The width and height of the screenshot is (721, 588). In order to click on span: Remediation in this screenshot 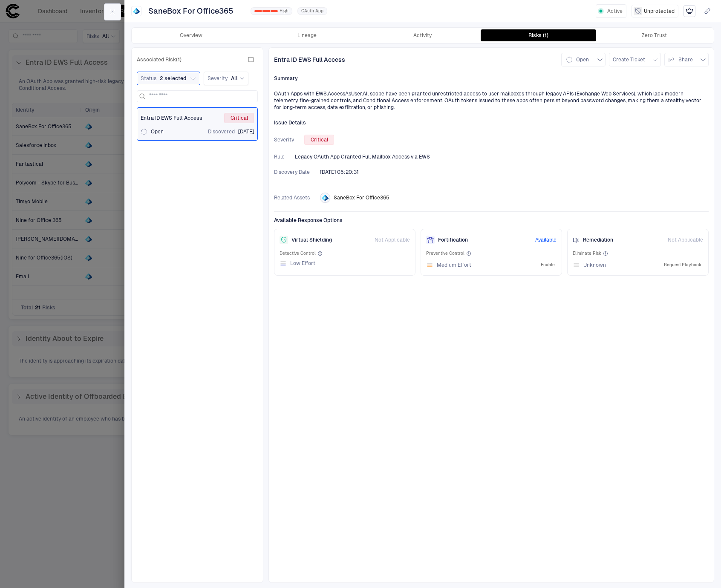, I will do `click(598, 240)`.